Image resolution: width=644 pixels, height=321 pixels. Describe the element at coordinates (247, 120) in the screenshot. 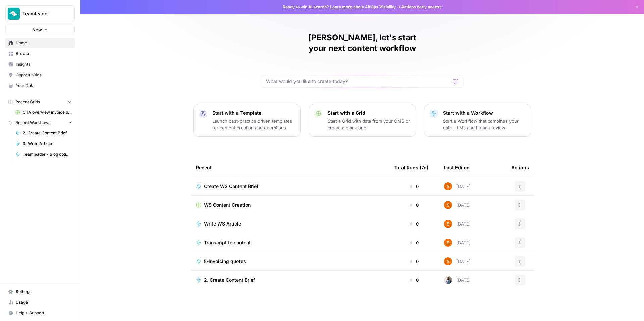

I see `button: Start with a TemplateLaunch best-practice driven templates for content creation and operations` at that location.